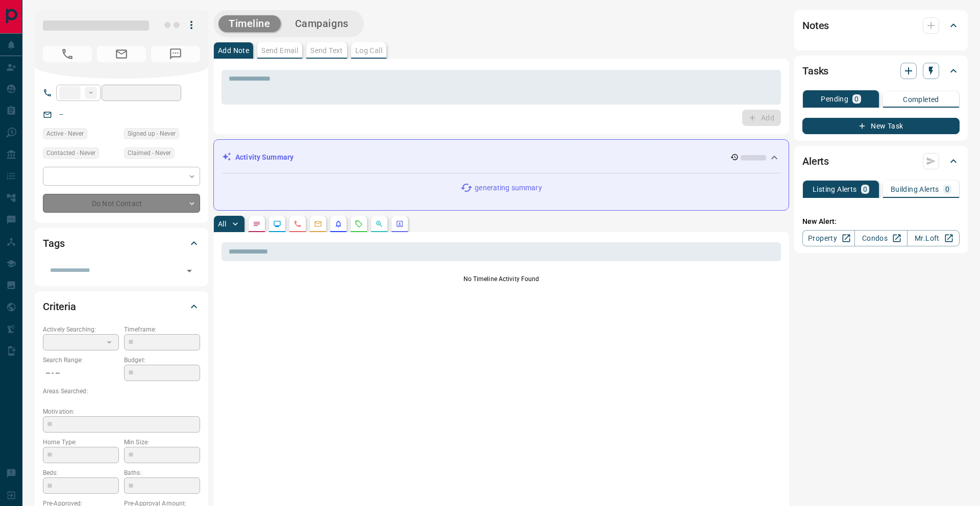  What do you see at coordinates (162, 360) in the screenshot?
I see `p: Budget:` at bounding box center [162, 360].